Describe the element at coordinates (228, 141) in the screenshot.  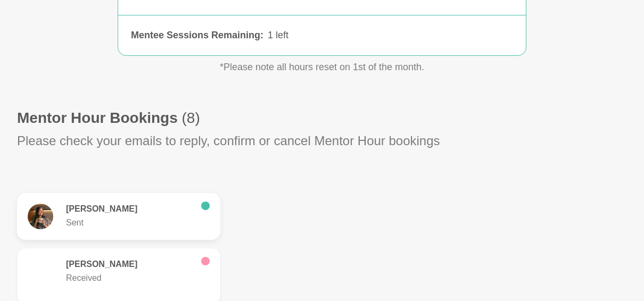
I see `p: Please check your emails to reply, confirm or cancel Mentor Hour bookings` at that location.